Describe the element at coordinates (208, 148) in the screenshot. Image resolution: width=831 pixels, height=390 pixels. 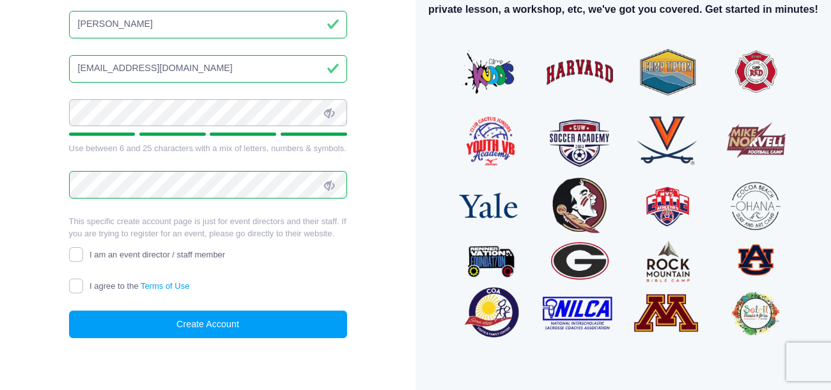
I see `div: Use between 6 and 25 characters with a mix of letters, numbers & symbols.` at that location.